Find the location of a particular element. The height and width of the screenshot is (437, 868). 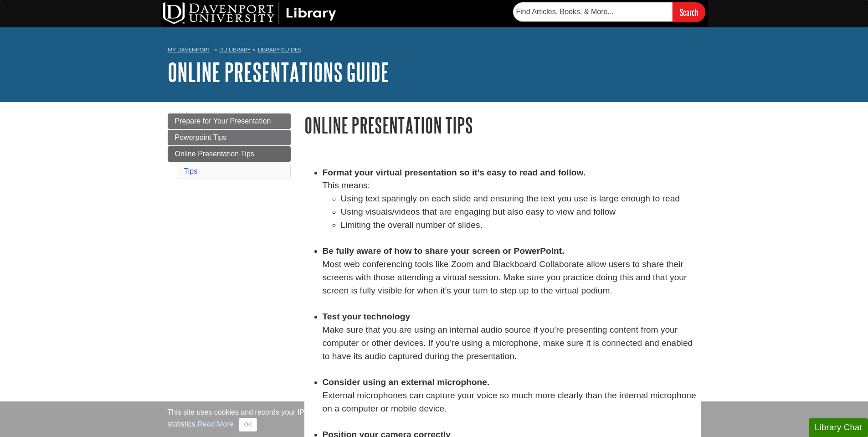

li: Using text sparingly on each slide and ensuring the text you use is large enough to read is located at coordinates (520, 198).